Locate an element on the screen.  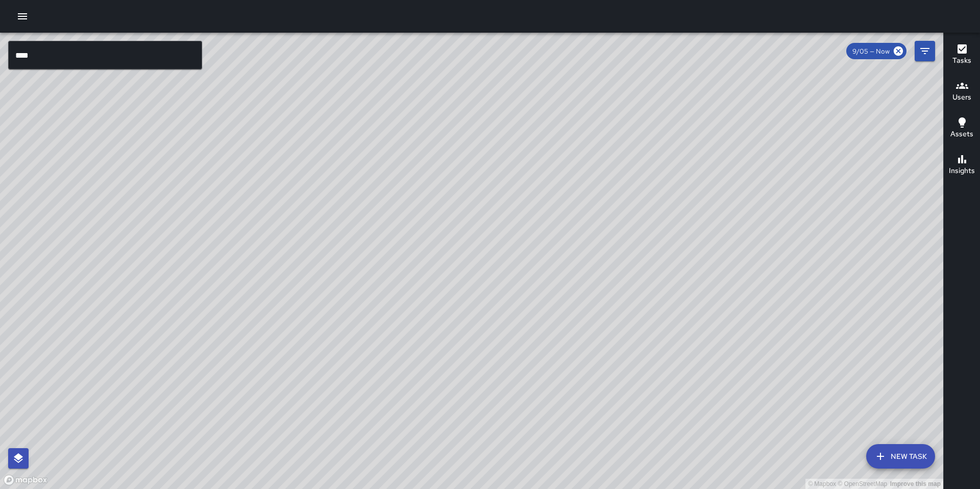
button: New Task is located at coordinates (901, 457).